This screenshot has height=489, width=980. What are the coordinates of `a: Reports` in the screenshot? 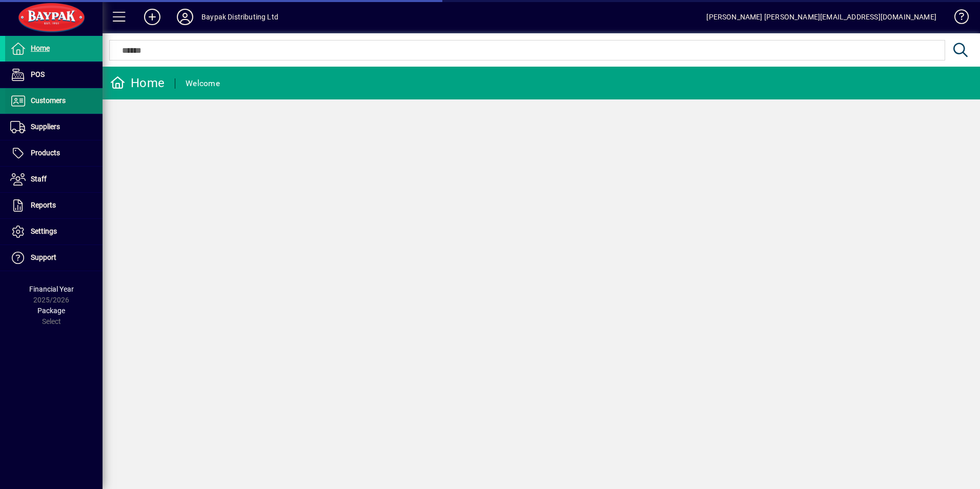 It's located at (54, 206).